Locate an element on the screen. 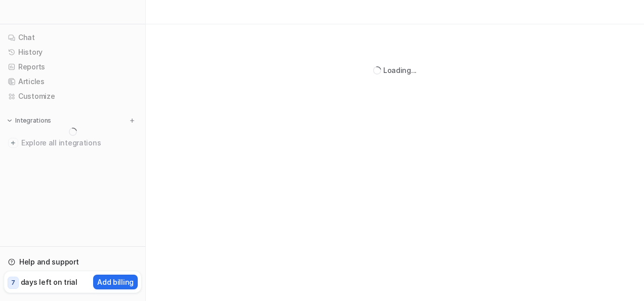  a: Help and support is located at coordinates (73, 262).